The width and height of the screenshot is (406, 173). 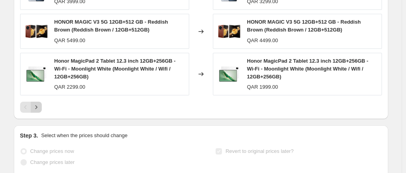 I want to click on span: Revert to original prices later?, so click(x=260, y=151).